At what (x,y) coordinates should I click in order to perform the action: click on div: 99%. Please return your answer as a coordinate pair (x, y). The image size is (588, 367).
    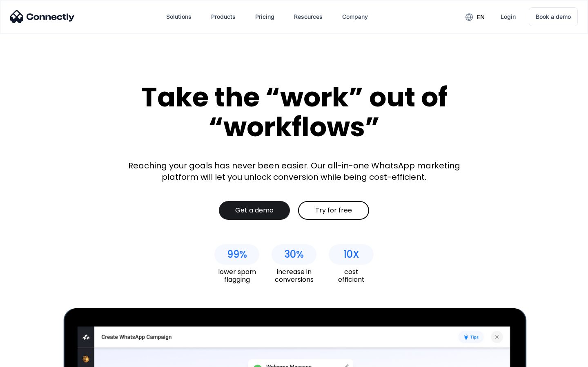
    Looking at the image, I should click on (237, 255).